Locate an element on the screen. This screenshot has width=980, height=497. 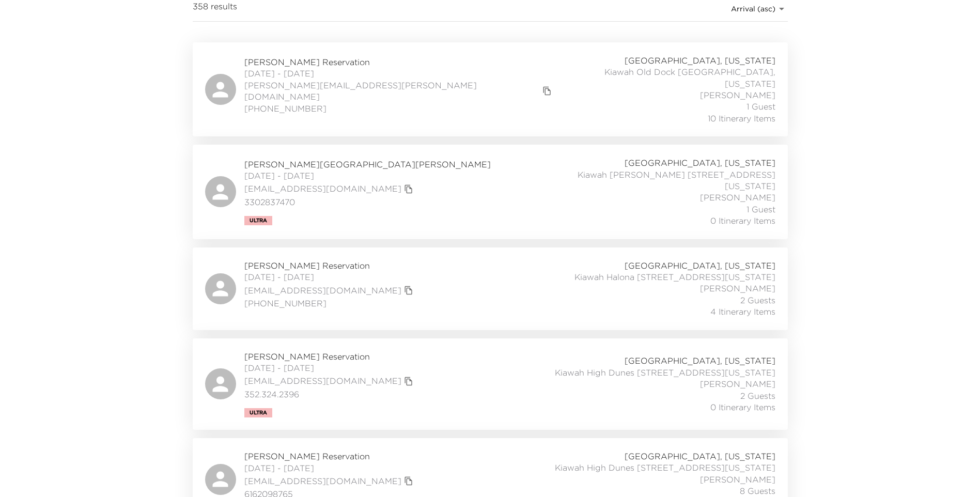
span: Arrival (asc) is located at coordinates (753, 9).